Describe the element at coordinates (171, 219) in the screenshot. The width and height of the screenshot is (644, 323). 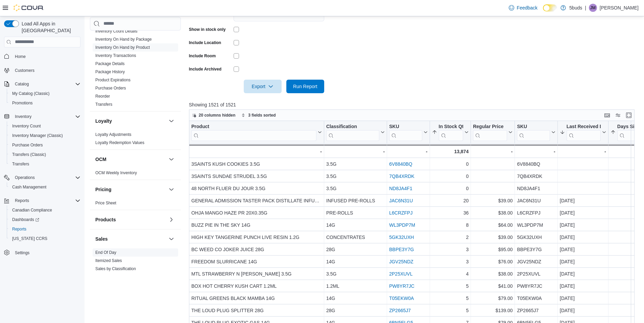
I see `button: Products` at that location.